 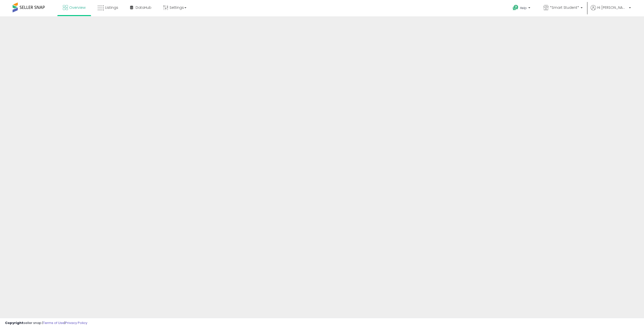 What do you see at coordinates (516, 7) in the screenshot?
I see `i: Get Help` at bounding box center [516, 7].